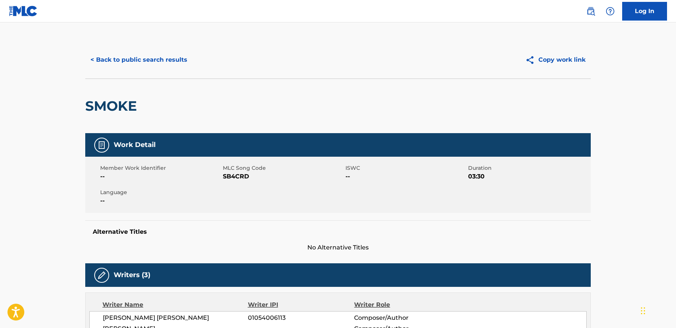 This screenshot has height=328, width=676. Describe the element at coordinates (160, 192) in the screenshot. I see `span: Language` at that location.